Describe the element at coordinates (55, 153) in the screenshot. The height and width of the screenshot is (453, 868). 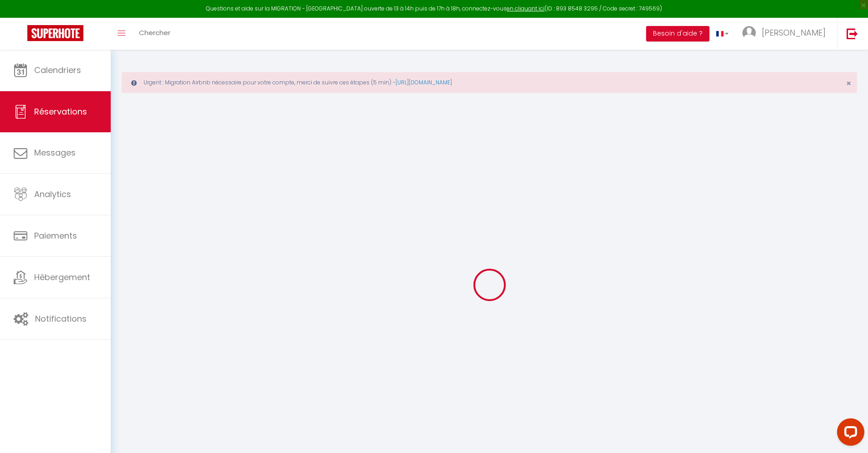
I see `span: Messages` at that location.